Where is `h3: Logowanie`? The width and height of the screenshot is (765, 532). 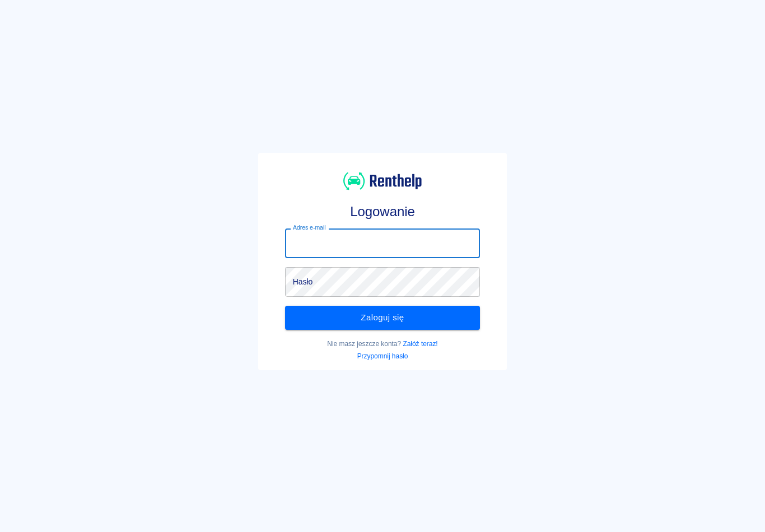 h3: Logowanie is located at coordinates (383, 212).